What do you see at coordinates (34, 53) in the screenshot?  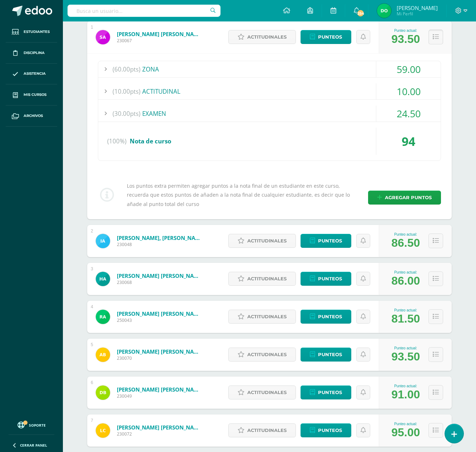 I see `span: Disciplina` at bounding box center [34, 53].